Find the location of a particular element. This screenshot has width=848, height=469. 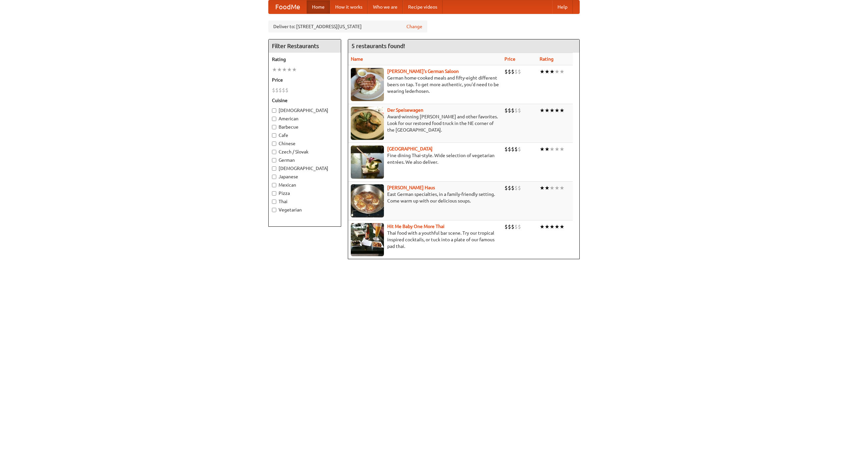

label: Vegetarian is located at coordinates (305, 210).